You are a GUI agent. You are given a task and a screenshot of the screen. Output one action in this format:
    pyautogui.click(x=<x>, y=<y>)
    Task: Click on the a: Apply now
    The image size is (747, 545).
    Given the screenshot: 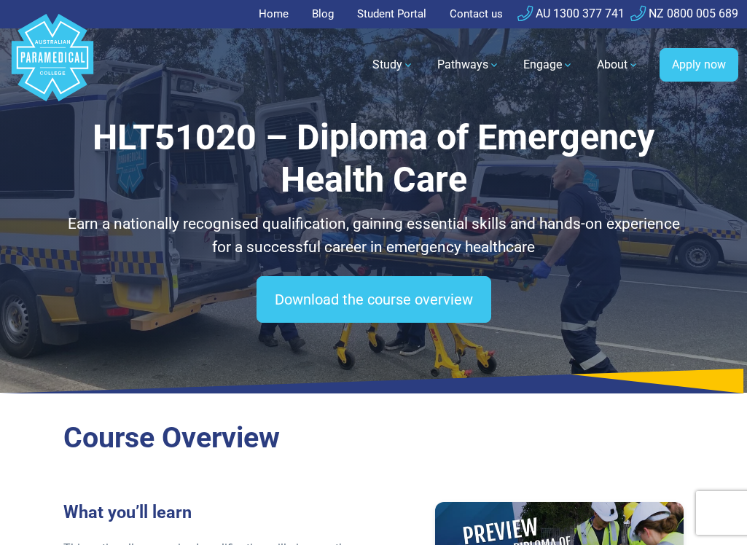 What is the action you would take?
    pyautogui.click(x=699, y=65)
    